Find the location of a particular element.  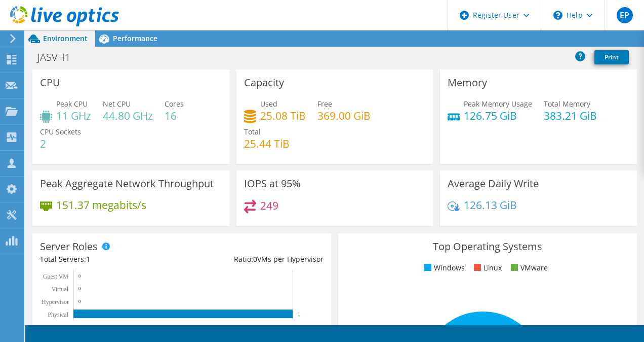

h4: 2 is located at coordinates (60, 144).